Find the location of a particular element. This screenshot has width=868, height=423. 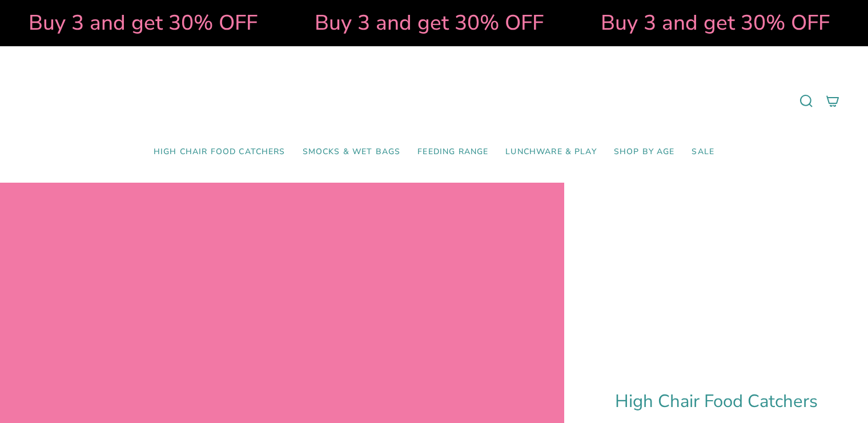

span: High Chair Food Catchers is located at coordinates (219, 152).